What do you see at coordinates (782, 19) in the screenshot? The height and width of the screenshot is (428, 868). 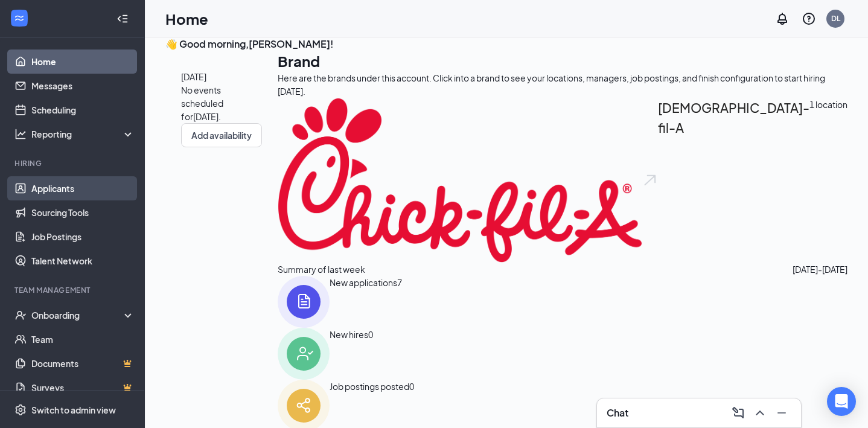 I see `svg: Notifications` at bounding box center [782, 19].